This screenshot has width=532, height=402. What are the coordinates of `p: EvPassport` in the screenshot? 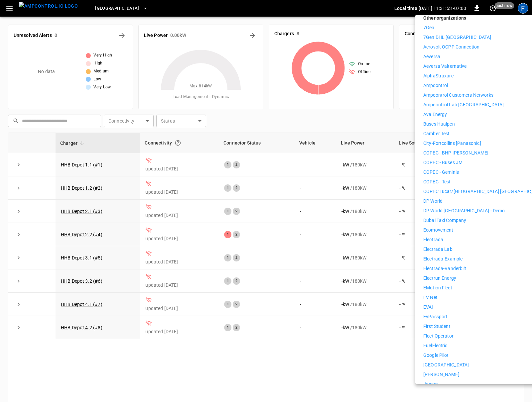 It's located at (435, 317).